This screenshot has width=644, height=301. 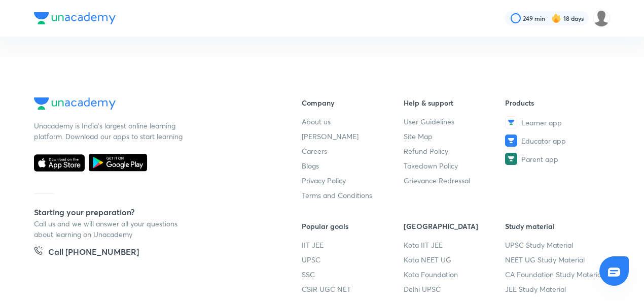 I want to click on a: Kota IIT JEE, so click(x=454, y=245).